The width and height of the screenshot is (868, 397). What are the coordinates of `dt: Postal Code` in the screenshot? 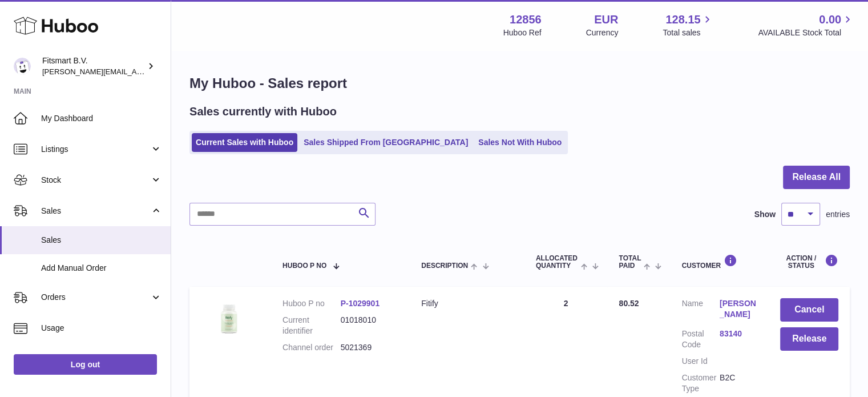 It's located at (700, 339).